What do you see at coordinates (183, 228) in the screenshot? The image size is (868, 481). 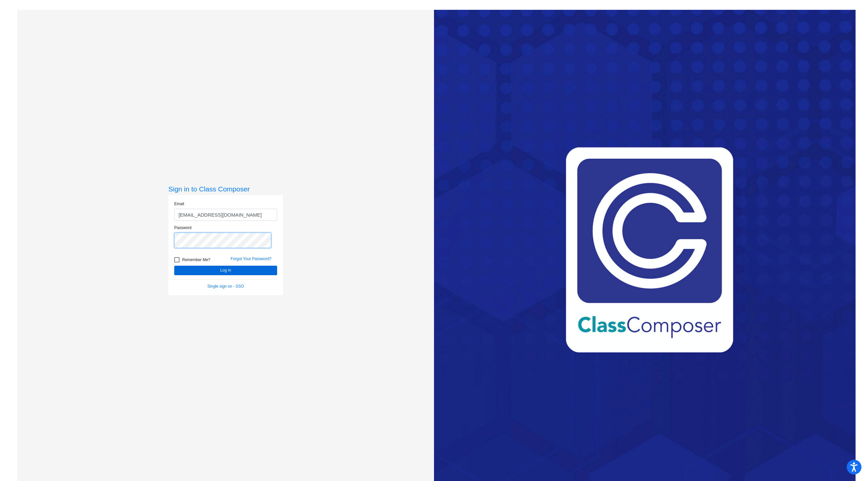 I see `label: Password` at bounding box center [183, 228].